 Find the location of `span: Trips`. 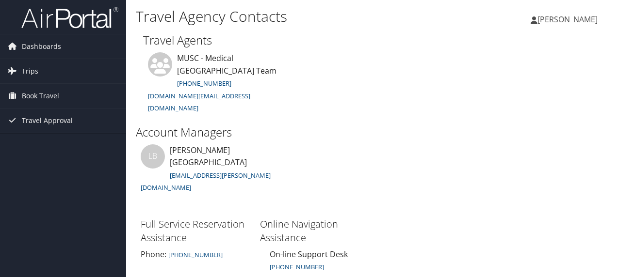

span: Trips is located at coordinates (30, 71).